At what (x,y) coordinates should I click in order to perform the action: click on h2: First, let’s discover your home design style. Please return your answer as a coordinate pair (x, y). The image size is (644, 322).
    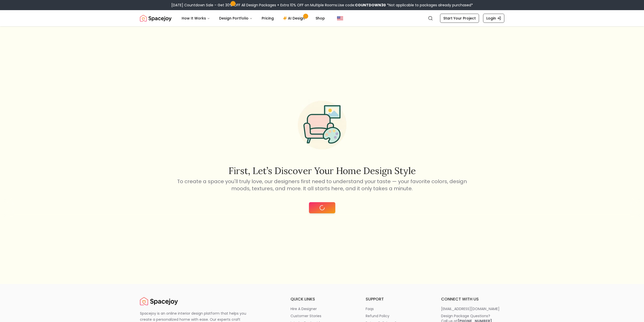
    Looking at the image, I should click on (322, 171).